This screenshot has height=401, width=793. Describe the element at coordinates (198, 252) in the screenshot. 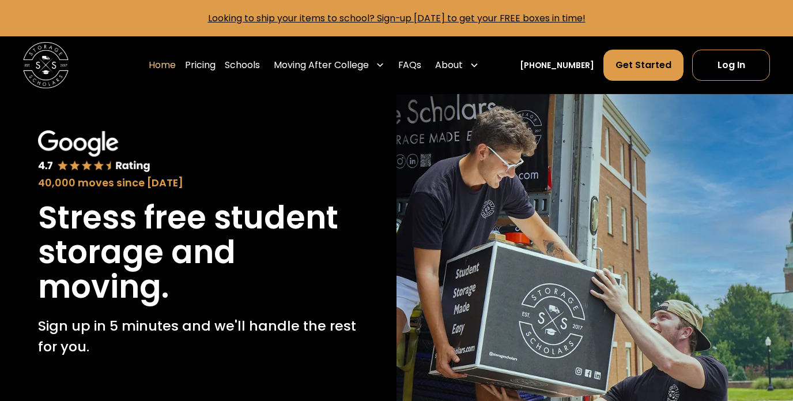

I see `h1: Stress free student storage and moving.` at that location.